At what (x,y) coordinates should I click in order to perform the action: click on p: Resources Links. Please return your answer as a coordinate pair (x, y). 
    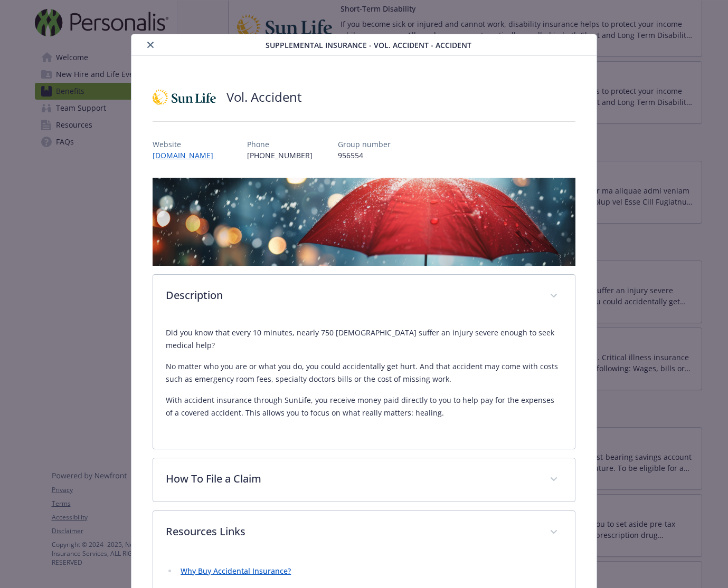
    Looking at the image, I should click on (351, 531).